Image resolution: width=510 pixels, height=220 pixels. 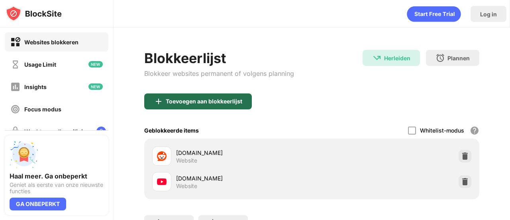 I want to click on img: logo-blocksite.svg, so click(x=33, y=14).